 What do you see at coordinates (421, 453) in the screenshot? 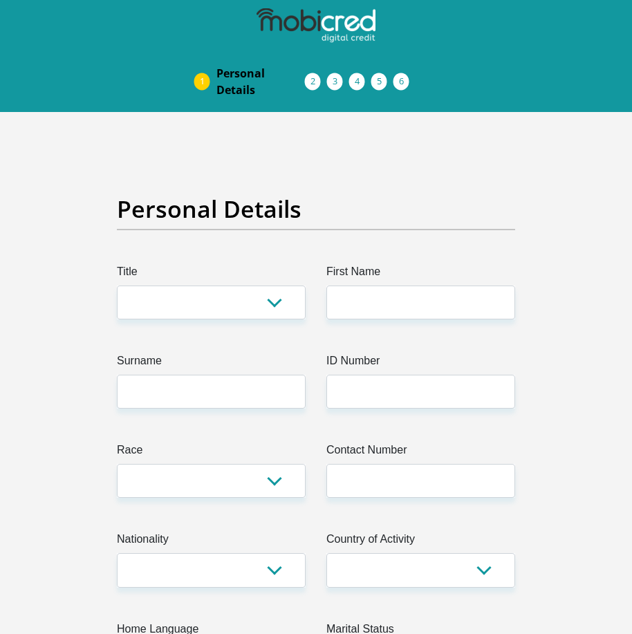
I see `label: Contact Number` at bounding box center [421, 453].